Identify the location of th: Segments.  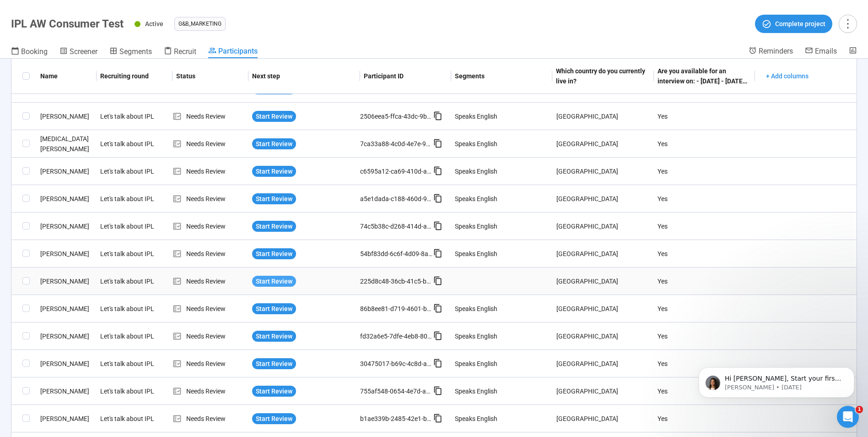
(501, 76).